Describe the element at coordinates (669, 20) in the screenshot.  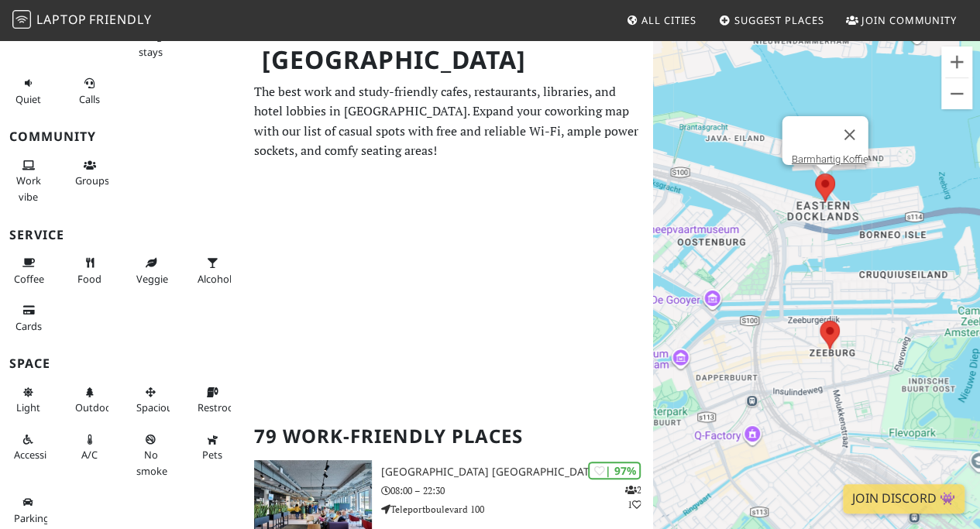
I see `span: All Cities` at that location.